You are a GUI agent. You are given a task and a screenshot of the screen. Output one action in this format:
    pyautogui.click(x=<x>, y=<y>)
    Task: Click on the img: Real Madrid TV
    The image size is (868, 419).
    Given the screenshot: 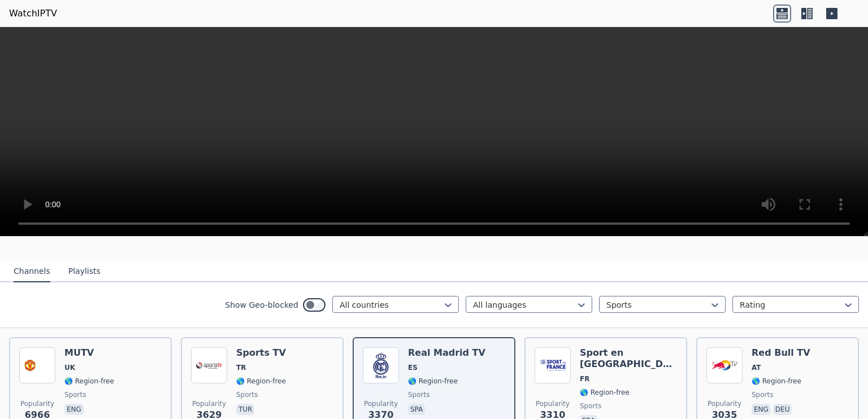 What is the action you would take?
    pyautogui.click(x=381, y=366)
    